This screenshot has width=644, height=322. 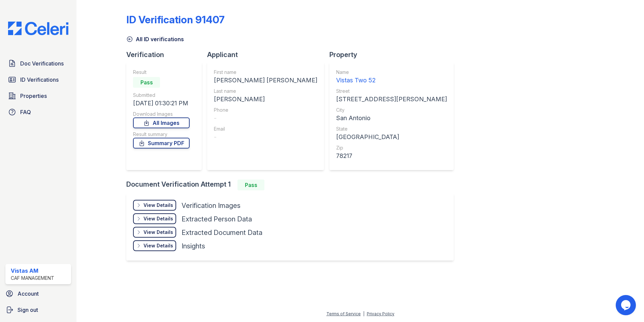 I want to click on div: 78217, so click(x=392, y=156).